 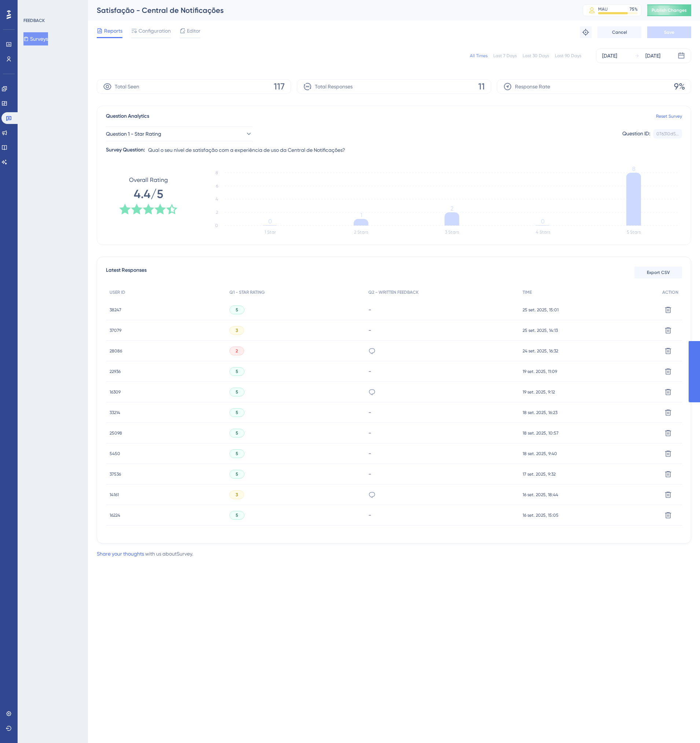 What do you see at coordinates (149, 180) in the screenshot?
I see `span: Overall Rating` at bounding box center [149, 180].